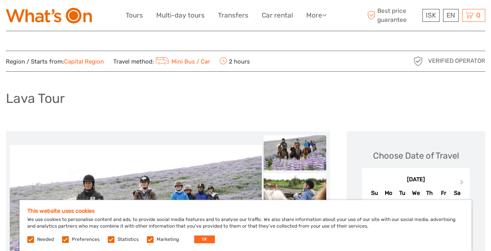  Describe the element at coordinates (85, 240) in the screenshot. I see `label: Preferences` at that location.